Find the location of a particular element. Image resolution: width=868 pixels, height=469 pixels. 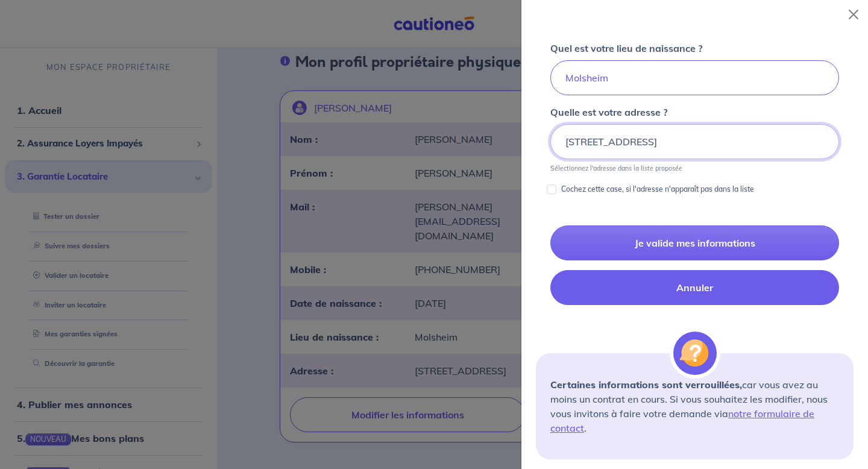

button: Je valide mes informations is located at coordinates (695, 243).